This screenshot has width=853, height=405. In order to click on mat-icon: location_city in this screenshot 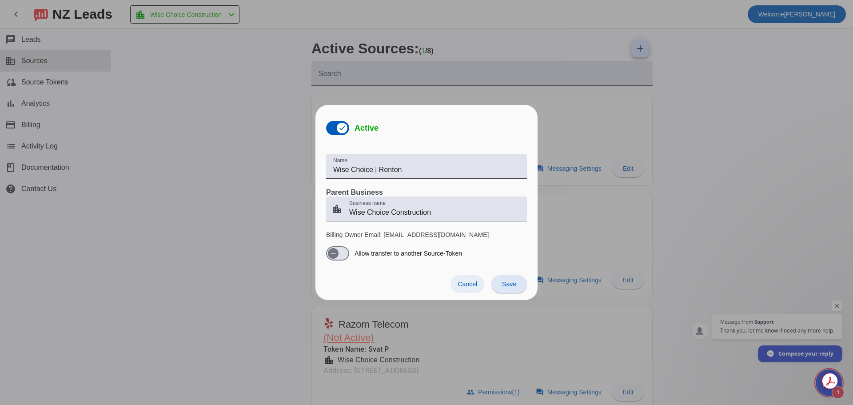, I will do `click(337, 209)`.